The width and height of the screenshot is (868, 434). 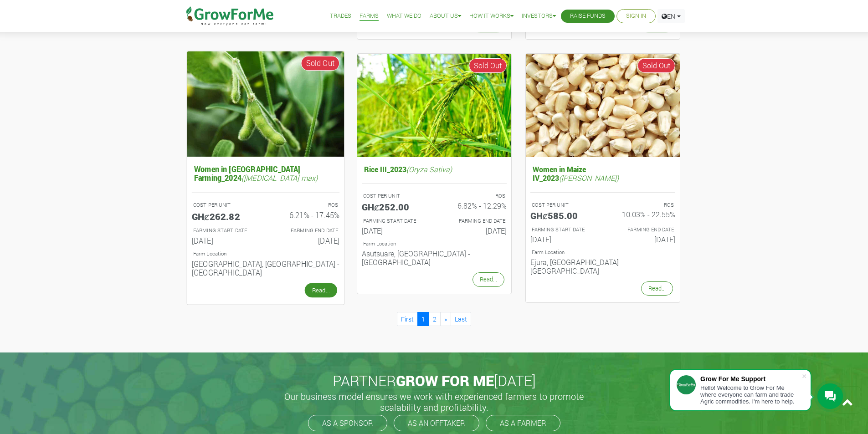 What do you see at coordinates (636, 16) in the screenshot?
I see `a: Sign In` at bounding box center [636, 16].